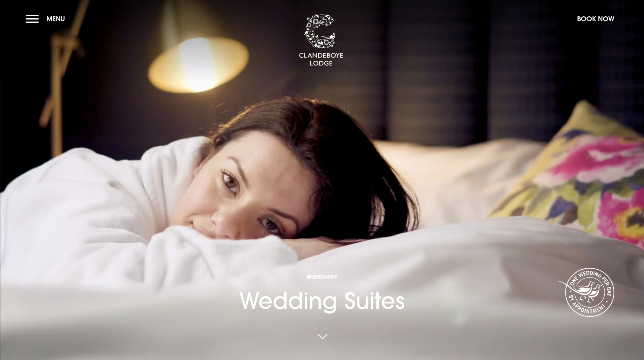 This screenshot has width=644, height=360. What do you see at coordinates (48, 19) in the screenshot?
I see `button: Menu` at bounding box center [48, 19].